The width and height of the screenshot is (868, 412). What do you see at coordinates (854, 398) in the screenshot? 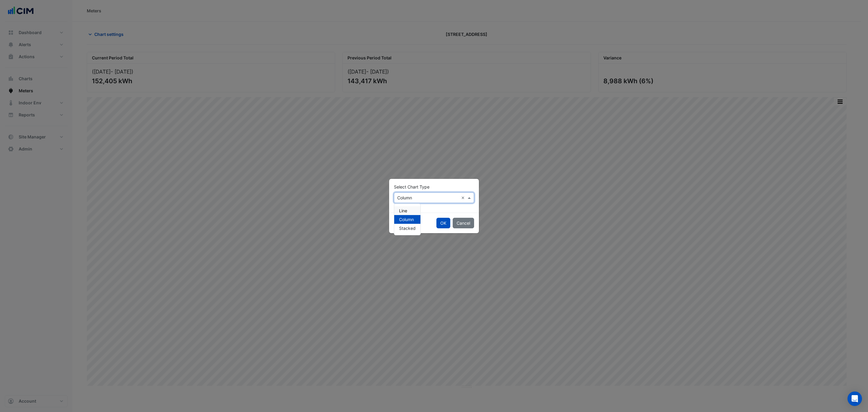
I see `div: Open Intercom Messenger` at bounding box center [854, 398].